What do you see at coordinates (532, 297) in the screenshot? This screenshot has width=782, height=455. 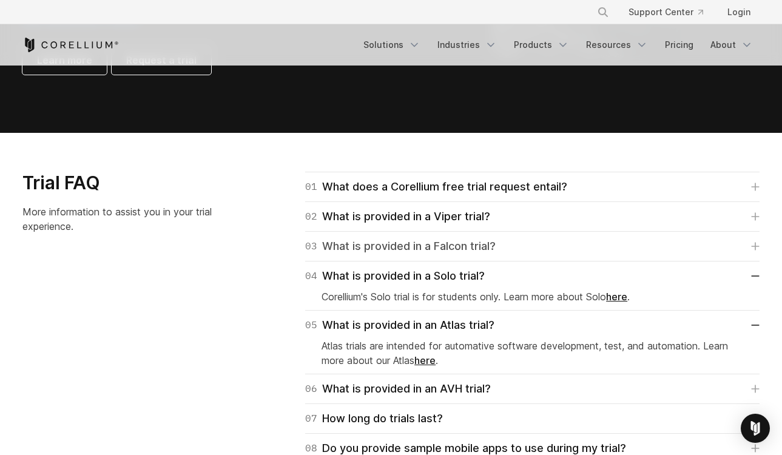 I see `p: Corellium's Solo trial is for students only. Learn more about Solo .` at bounding box center [532, 297].